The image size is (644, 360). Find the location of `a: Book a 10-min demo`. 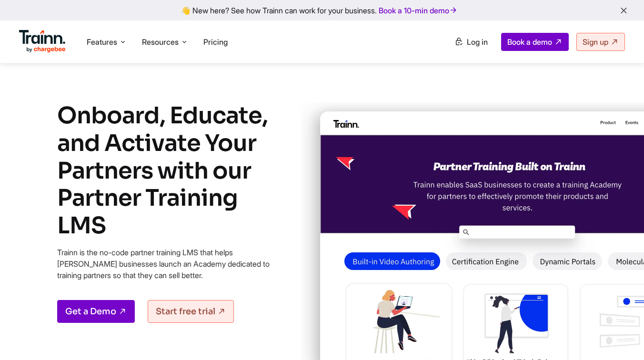

a: Book a 10-min demo is located at coordinates (418, 10).